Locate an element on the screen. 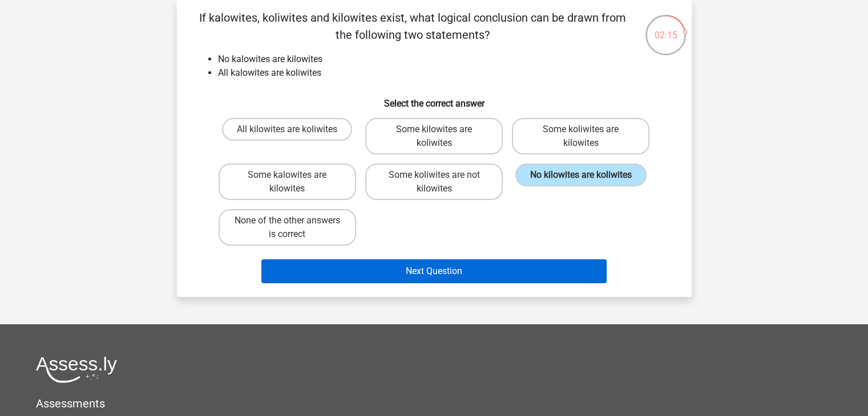 The height and width of the screenshot is (416, 868). li: All kalowites are koliwites is located at coordinates (446, 73).